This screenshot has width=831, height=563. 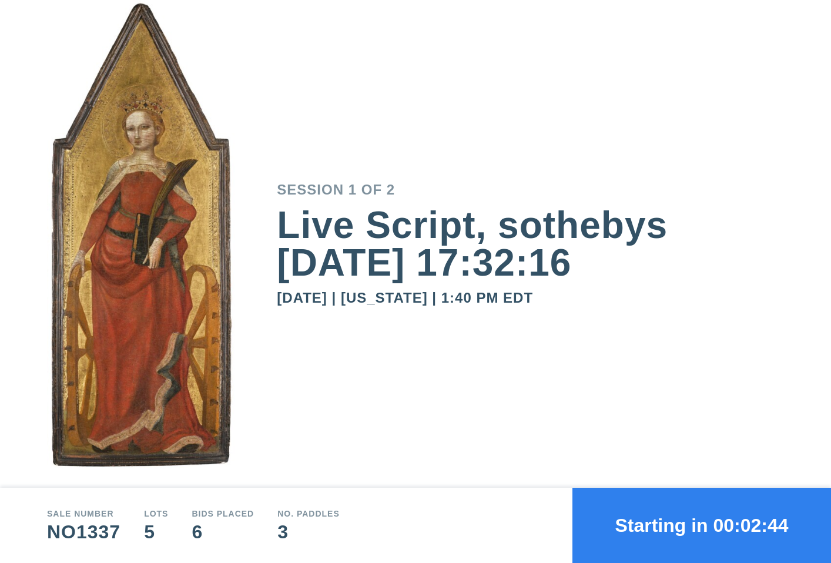 What do you see at coordinates (223, 514) in the screenshot?
I see `div: Bids Placed` at bounding box center [223, 514].